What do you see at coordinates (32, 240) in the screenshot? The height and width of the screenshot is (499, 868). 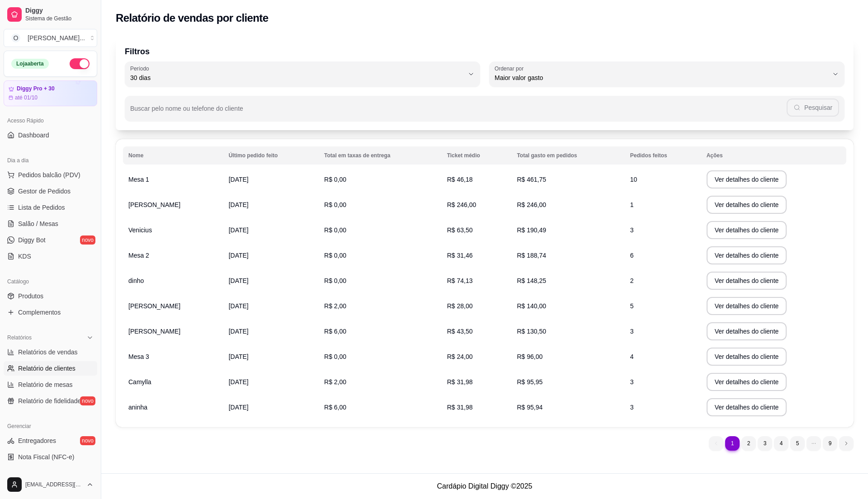 I see `span: Diggy Bot` at bounding box center [32, 240].